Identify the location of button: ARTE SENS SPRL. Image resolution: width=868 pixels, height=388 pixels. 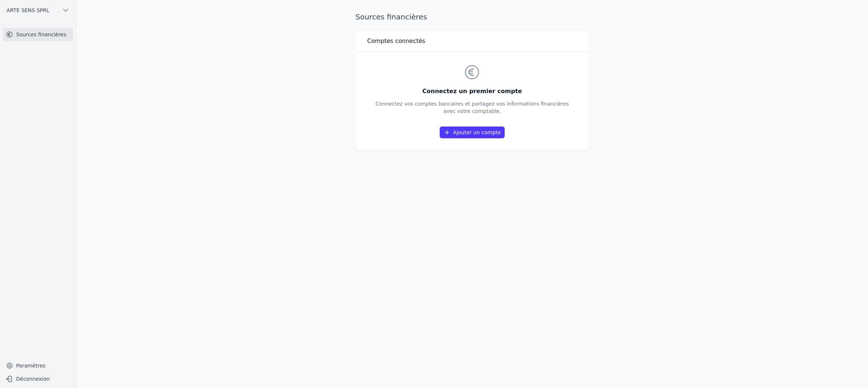
(38, 10).